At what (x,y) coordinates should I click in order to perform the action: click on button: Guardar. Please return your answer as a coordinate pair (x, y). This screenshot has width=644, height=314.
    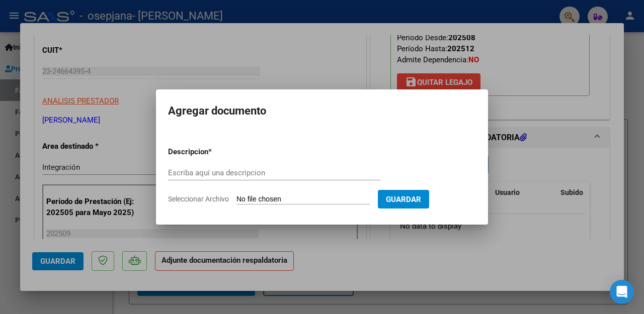
    Looking at the image, I should click on (403, 199).